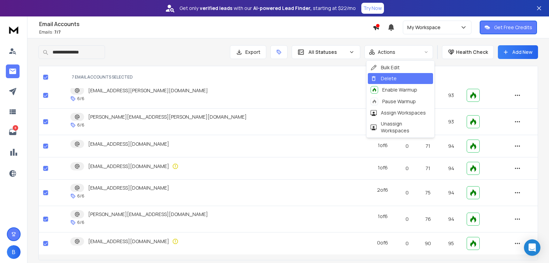 This screenshot has height=263, width=549. I want to click on button: B, so click(14, 252).